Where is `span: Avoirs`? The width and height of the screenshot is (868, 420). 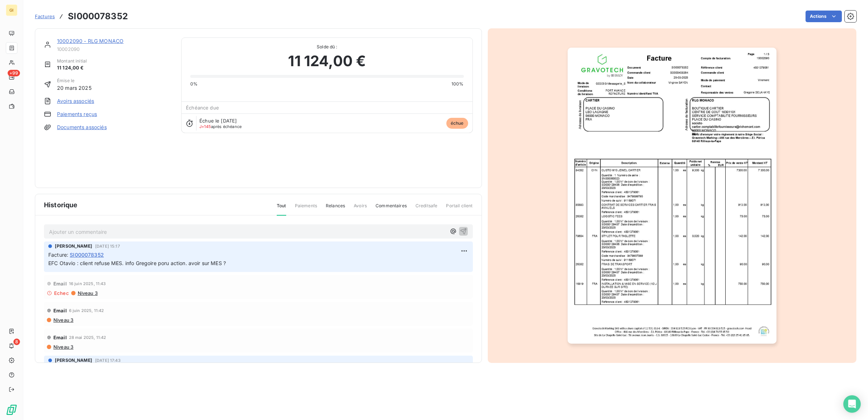
span: Avoirs is located at coordinates (361, 209).